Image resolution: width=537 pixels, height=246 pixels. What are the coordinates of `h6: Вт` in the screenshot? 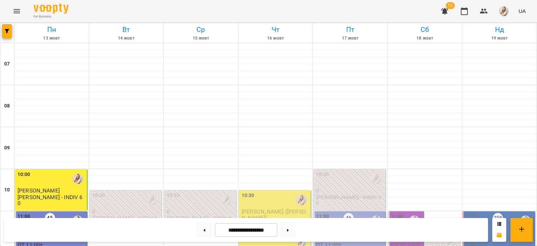 It's located at (126, 29).